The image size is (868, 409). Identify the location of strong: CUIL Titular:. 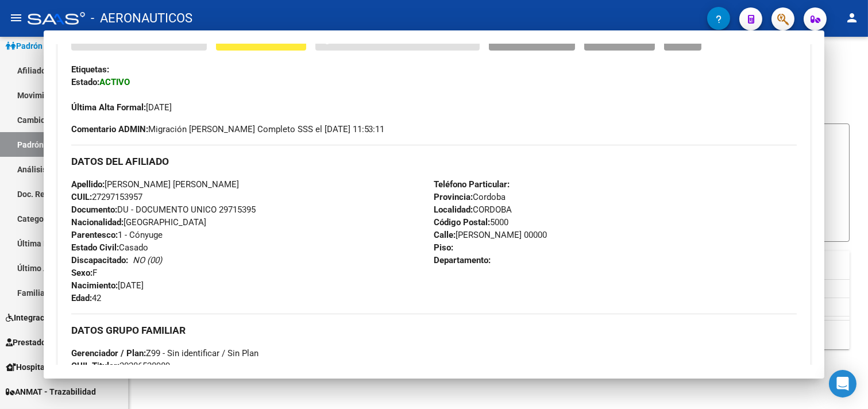
(95, 367).